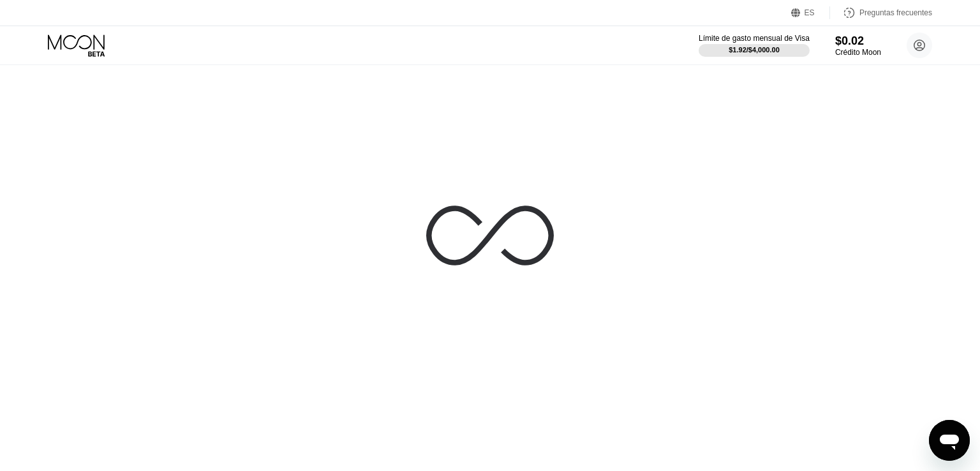 Image resolution: width=980 pixels, height=471 pixels. What do you see at coordinates (754, 45) in the screenshot?
I see `div: Límite de gasto mensual de Visa$1.92/$4,000.00` at bounding box center [754, 45].